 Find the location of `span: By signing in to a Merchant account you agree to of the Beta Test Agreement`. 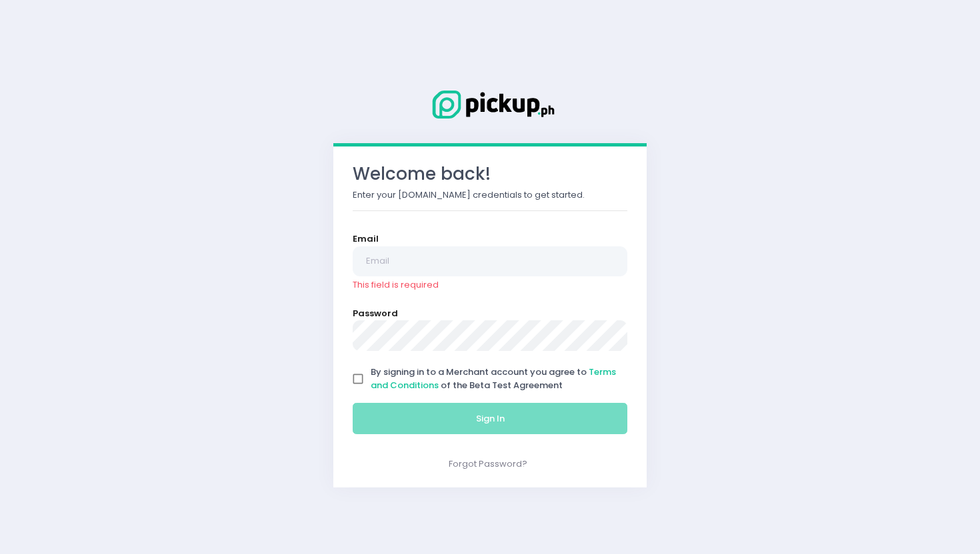

span: By signing in to a Merchant account you agree to of the Beta Test Agreement is located at coordinates (493, 379).